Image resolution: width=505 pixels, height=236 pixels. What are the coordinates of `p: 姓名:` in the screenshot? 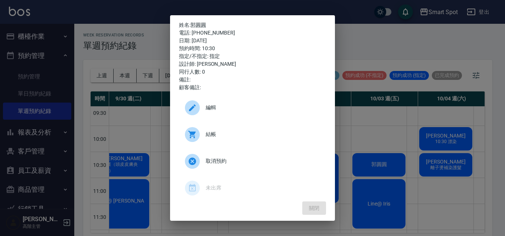 It's located at (252, 25).